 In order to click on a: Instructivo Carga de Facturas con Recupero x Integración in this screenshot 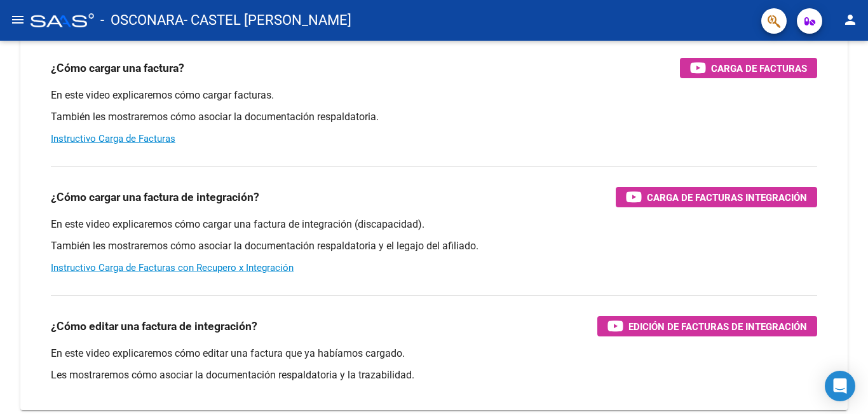, I will do `click(172, 268)`.